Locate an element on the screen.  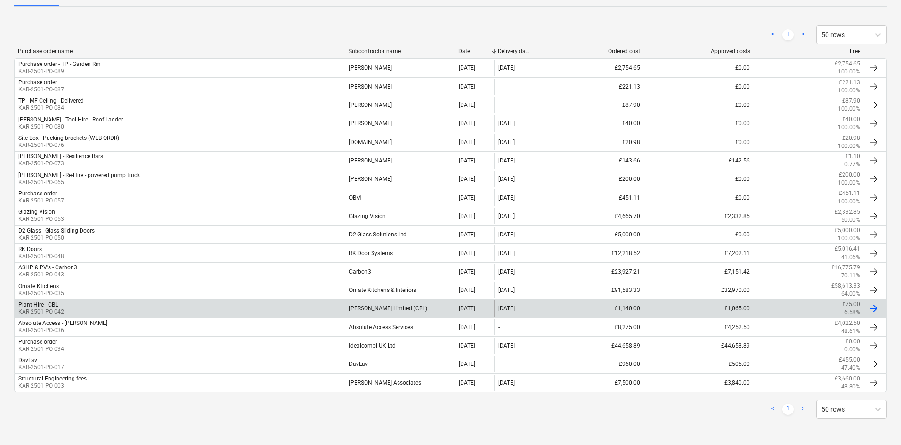
div: £1,140.00 is located at coordinates (589, 309).